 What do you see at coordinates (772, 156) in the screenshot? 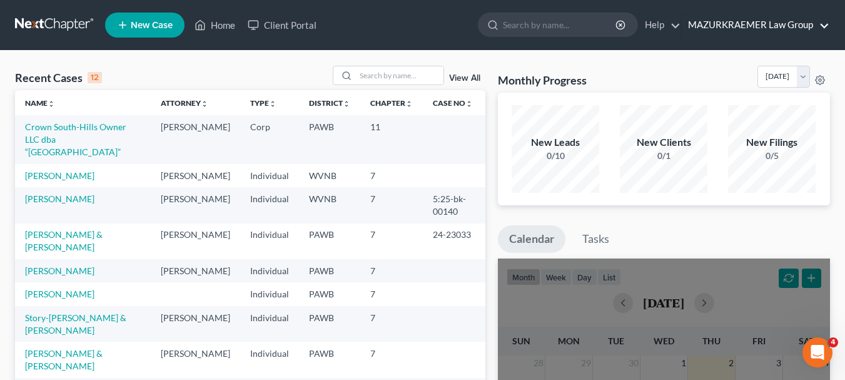
I see `div: 0/5` at bounding box center [772, 156].